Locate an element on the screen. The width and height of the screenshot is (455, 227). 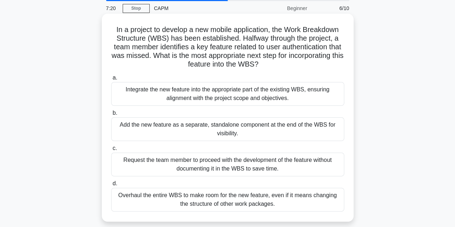
a: Stop is located at coordinates (136, 8).